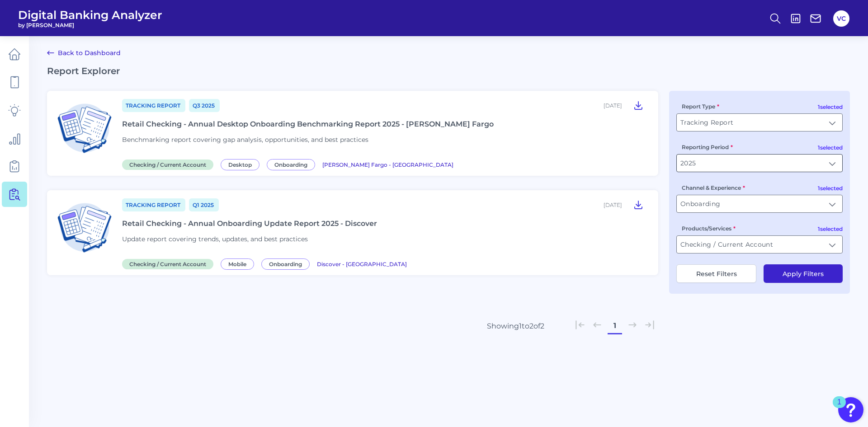 The image size is (868, 427). I want to click on div: Retail Checking - Annual Onboarding Update Report 2025 - Discover, so click(249, 223).